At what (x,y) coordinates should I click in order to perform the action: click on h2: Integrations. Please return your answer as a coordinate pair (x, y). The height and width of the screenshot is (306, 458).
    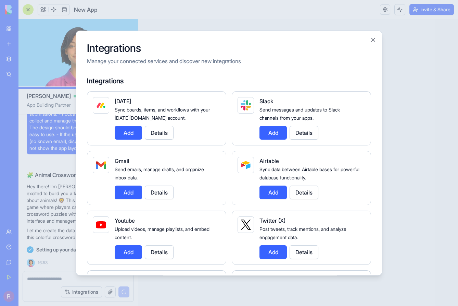
    Looking at the image, I should click on (229, 48).